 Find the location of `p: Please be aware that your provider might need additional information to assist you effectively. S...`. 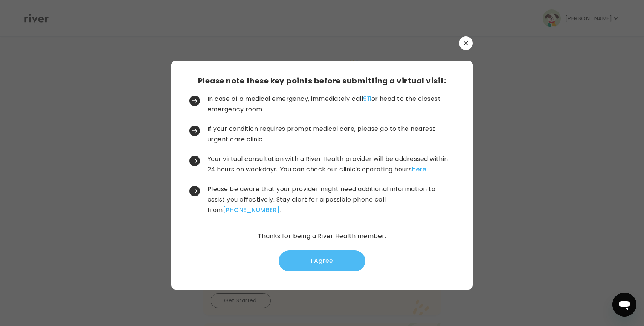

p: Please be aware that your provider might need additional information to assist you effectively. S... is located at coordinates (330, 200).